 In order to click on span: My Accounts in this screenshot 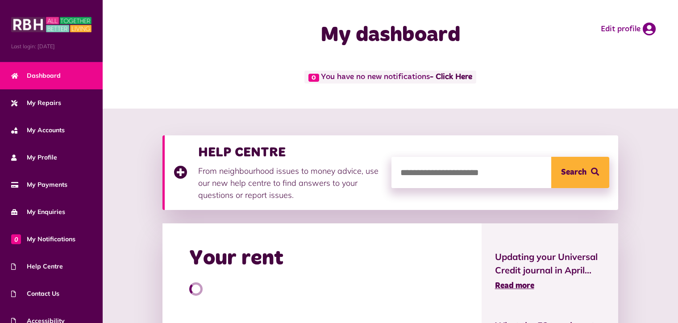, I will do `click(38, 130)`.